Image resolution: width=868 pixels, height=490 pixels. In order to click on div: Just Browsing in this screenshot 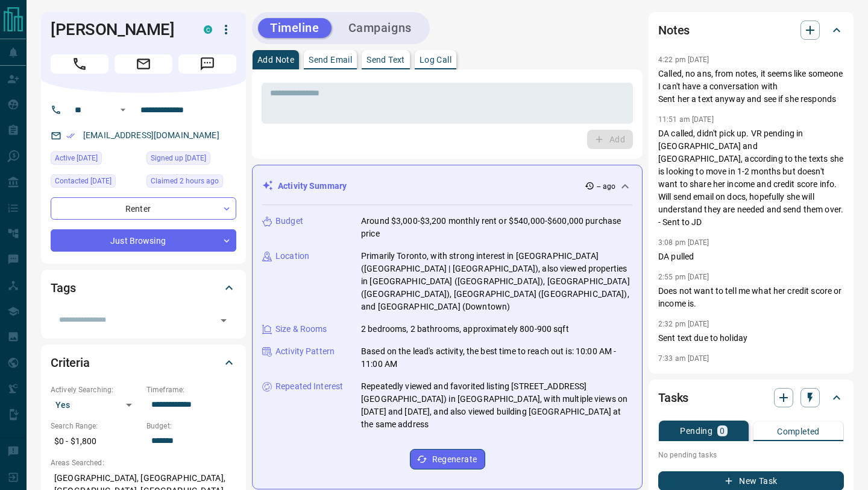, I will do `click(144, 240)`.